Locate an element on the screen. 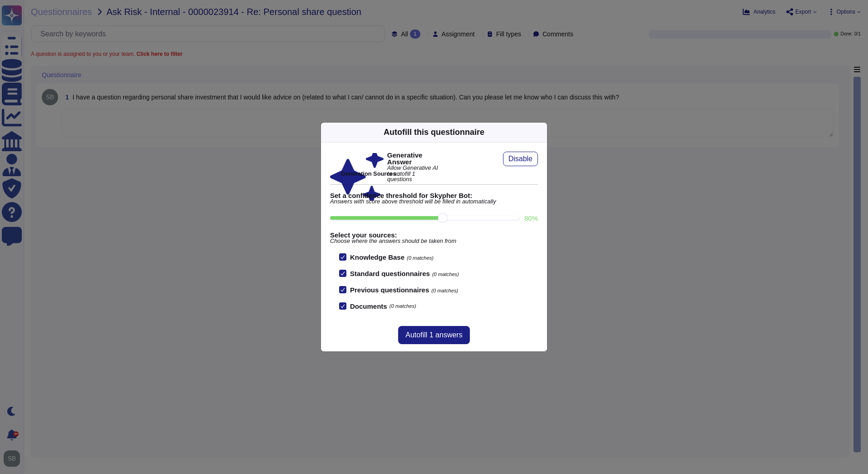 The image size is (868, 474). button: Autofill 1 answers is located at coordinates (433, 335).